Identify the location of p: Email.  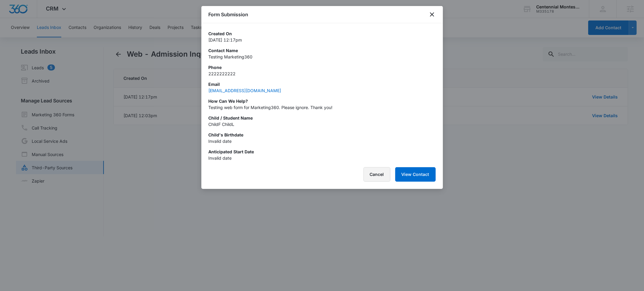
(322, 84).